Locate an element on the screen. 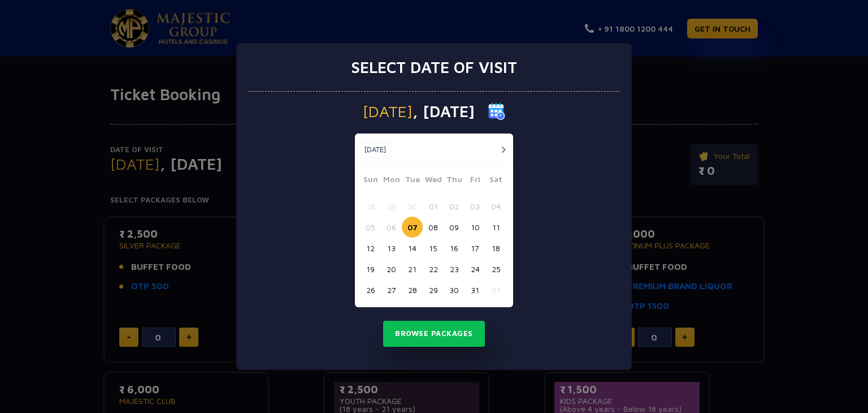 The image size is (868, 413). button: 31 is located at coordinates (475, 289).